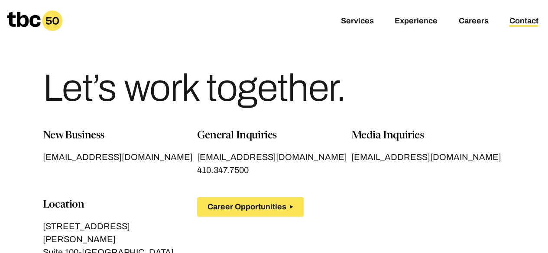 The height and width of the screenshot is (253, 548). I want to click on a: Contact, so click(523, 22).